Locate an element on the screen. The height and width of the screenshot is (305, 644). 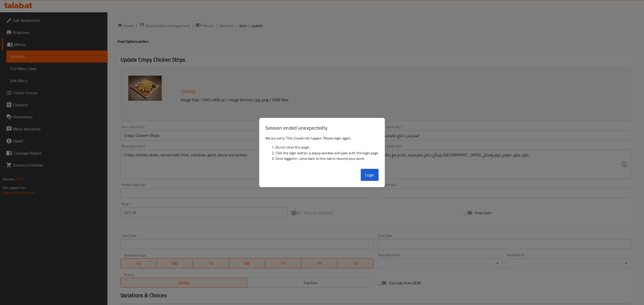
button: Login is located at coordinates (370, 175).